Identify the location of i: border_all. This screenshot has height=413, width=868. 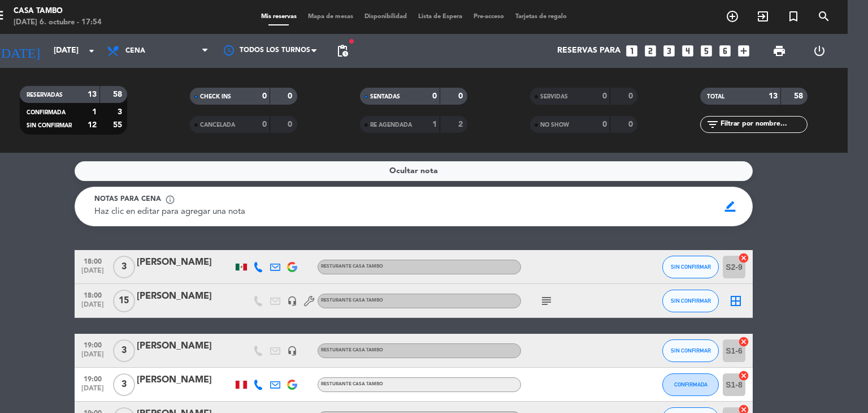
(736, 301).